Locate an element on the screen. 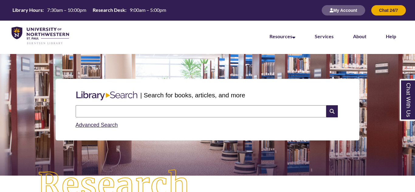 Image resolution: width=415 pixels, height=192 pixels. a: Help is located at coordinates (391, 36).